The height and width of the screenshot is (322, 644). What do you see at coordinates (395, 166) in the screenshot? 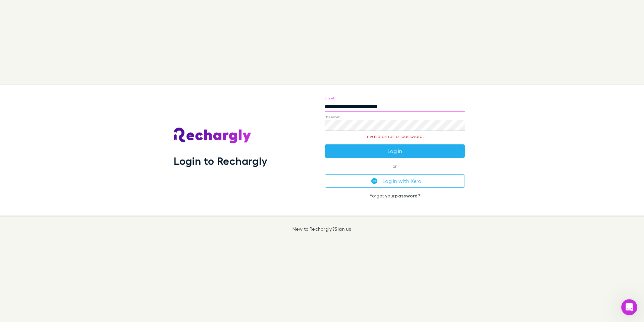
I see `span: or` at bounding box center [395, 166].